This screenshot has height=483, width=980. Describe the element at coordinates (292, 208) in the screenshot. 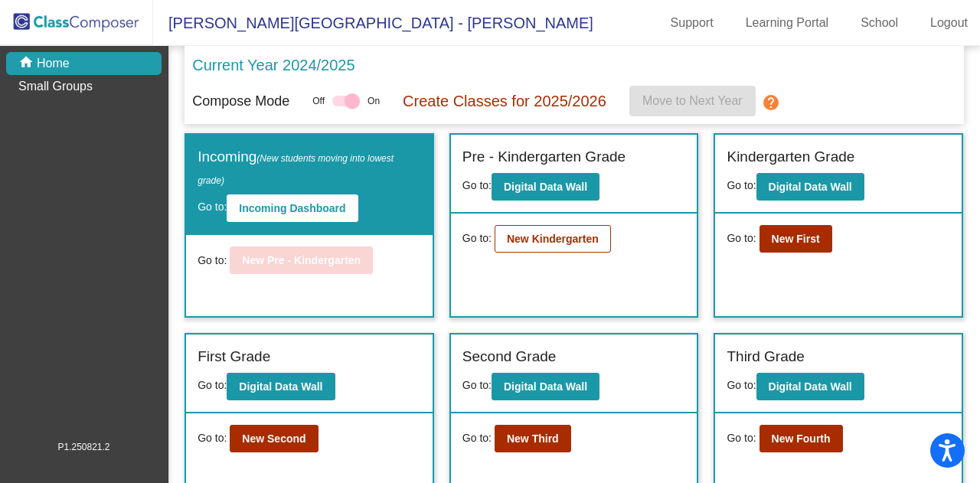

I see `button: Incoming Dashboard` at that location.